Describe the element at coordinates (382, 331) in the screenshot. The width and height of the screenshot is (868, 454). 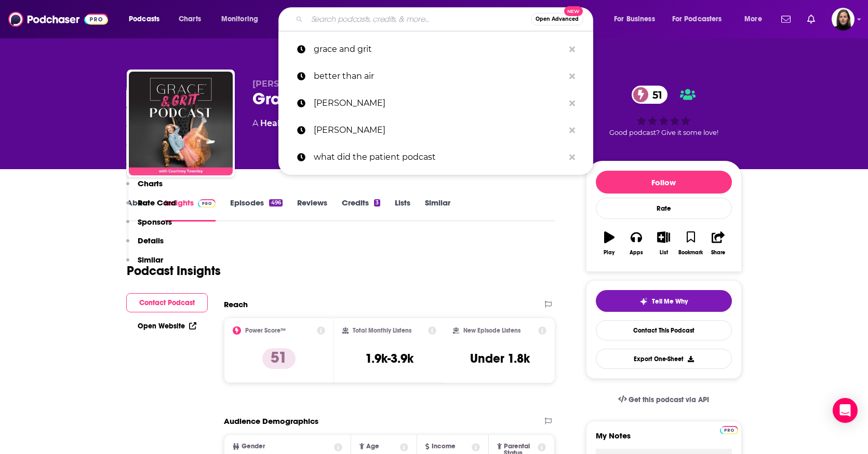
I see `h2: Total Monthly Listens` at that location.